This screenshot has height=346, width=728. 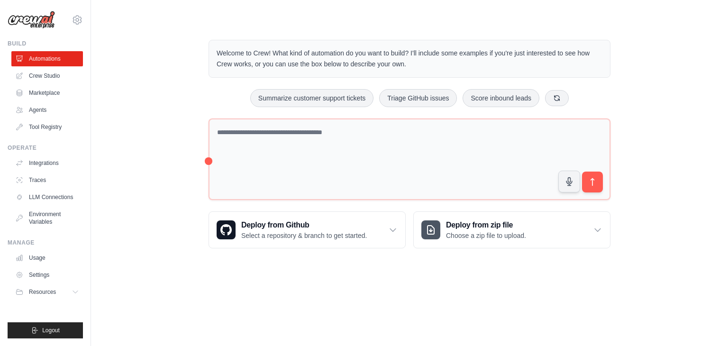 What do you see at coordinates (31, 20) in the screenshot?
I see `img: Logo` at bounding box center [31, 20].